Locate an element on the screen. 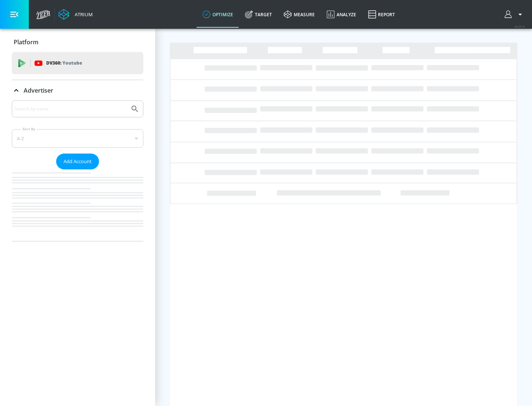  p: Youtube is located at coordinates (72, 63).